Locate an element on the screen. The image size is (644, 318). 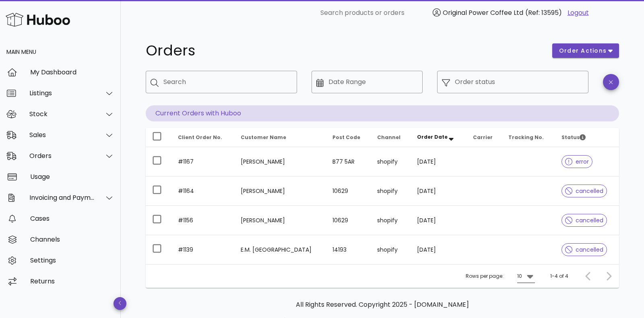
span: order actions is located at coordinates (583, 51).